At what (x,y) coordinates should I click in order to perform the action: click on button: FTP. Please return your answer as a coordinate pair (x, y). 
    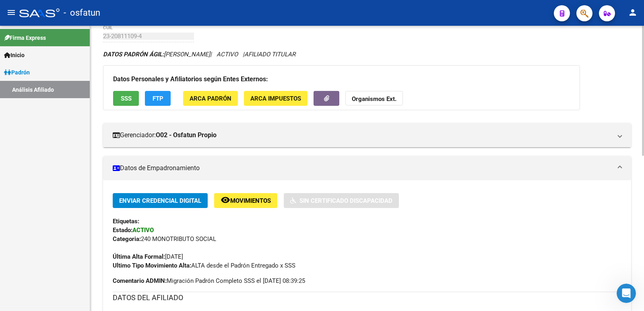
    Looking at the image, I should click on (158, 98).